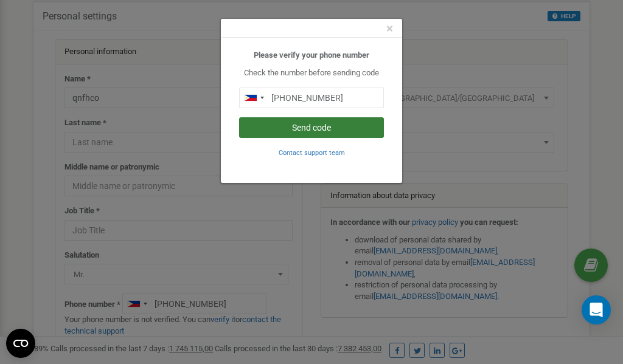 Image resolution: width=623 pixels, height=364 pixels. Describe the element at coordinates (312, 128) in the screenshot. I see `button: Send code` at that location.